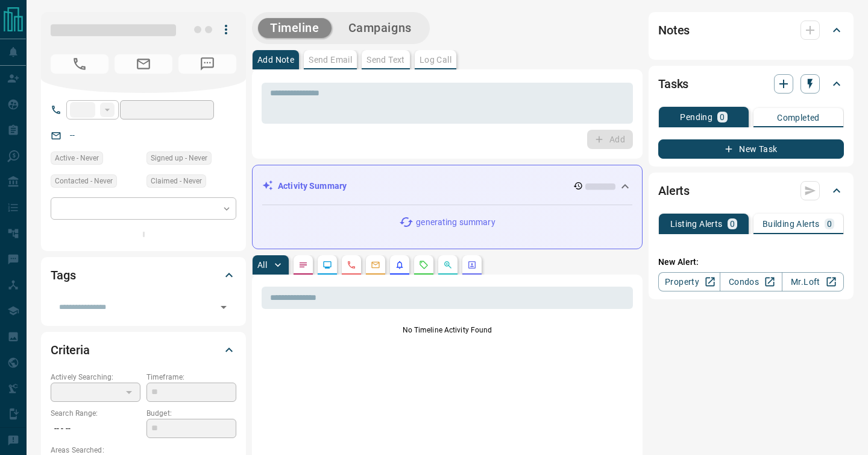  Describe the element at coordinates (351, 265) in the screenshot. I see `svg: Calls` at that location.